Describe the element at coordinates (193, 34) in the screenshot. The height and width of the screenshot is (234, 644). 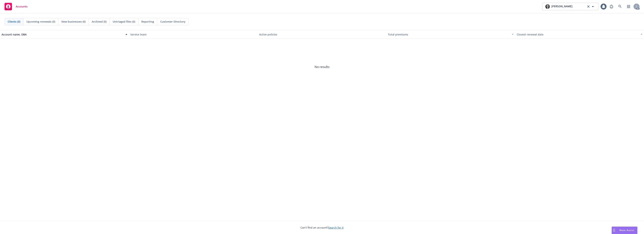
I see `button: Service team` at that location.